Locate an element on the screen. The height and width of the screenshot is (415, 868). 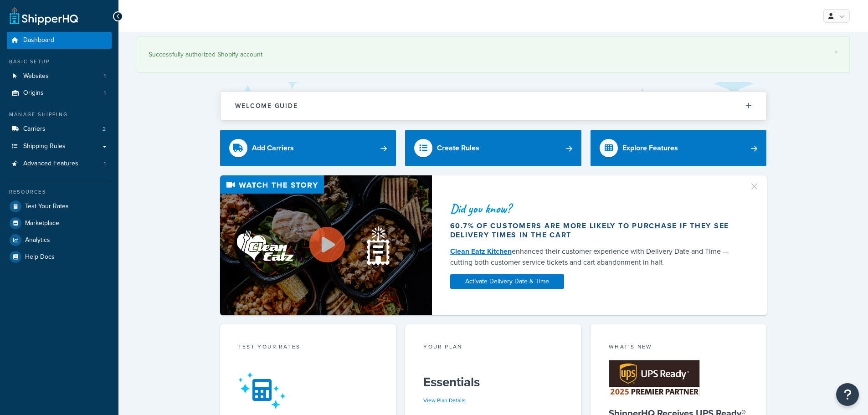
a: Dashboard is located at coordinates (59, 40).